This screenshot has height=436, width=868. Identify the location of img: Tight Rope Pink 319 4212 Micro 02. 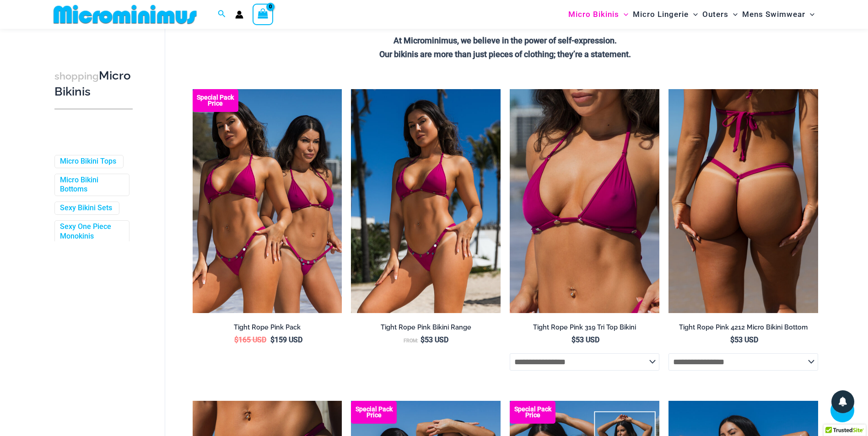
(743, 201).